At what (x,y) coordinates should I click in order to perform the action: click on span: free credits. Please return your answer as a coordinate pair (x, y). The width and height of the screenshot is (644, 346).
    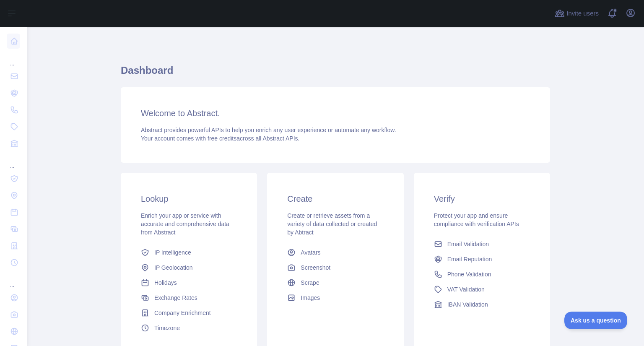
    Looking at the image, I should click on (222, 138).